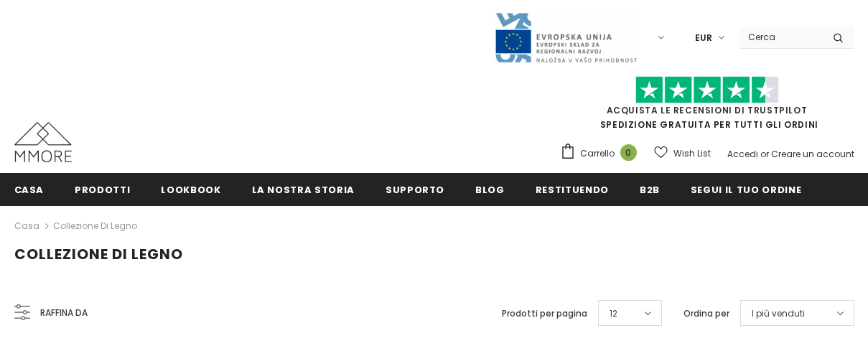  What do you see at coordinates (190, 190) in the screenshot?
I see `span: Lookbook` at bounding box center [190, 190].